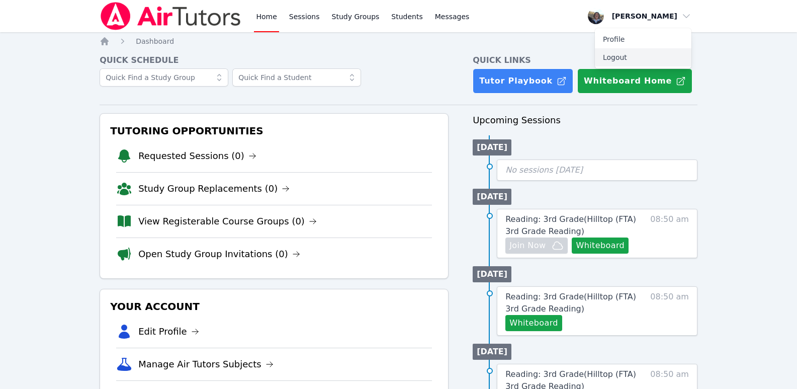  I want to click on h3: Tutoring Opportunities, so click(274, 131).